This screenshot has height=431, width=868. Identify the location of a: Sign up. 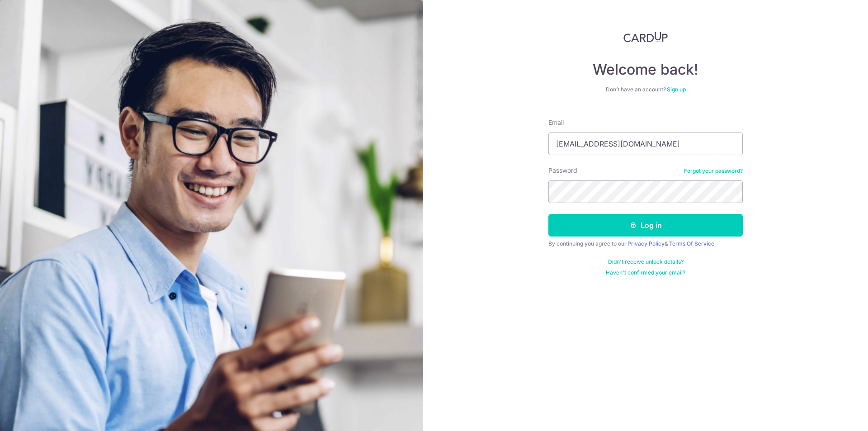
(676, 89).